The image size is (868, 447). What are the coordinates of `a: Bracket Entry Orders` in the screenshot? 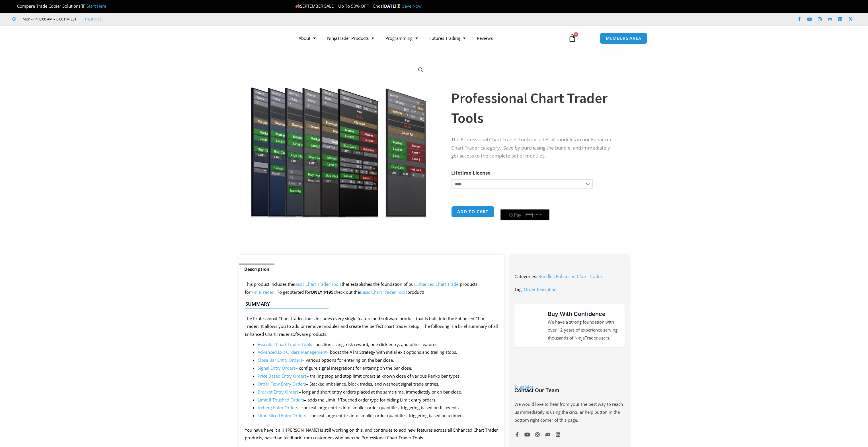 It's located at (278, 392).